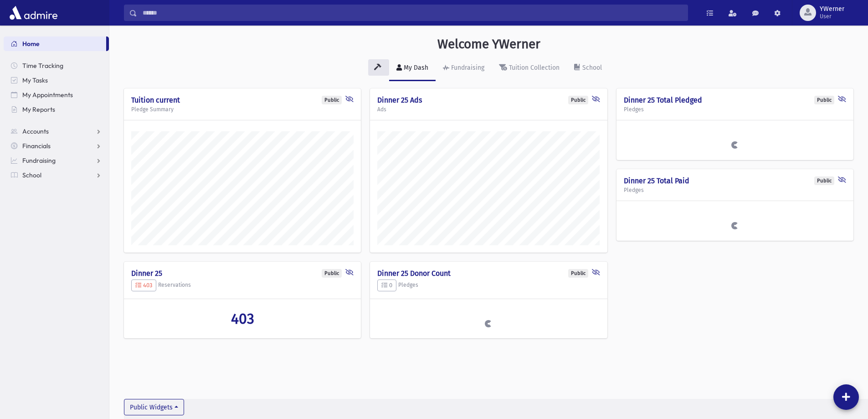 Image resolution: width=868 pixels, height=419 pixels. Describe the element at coordinates (242, 318) in the screenshot. I see `a: 403` at that location.